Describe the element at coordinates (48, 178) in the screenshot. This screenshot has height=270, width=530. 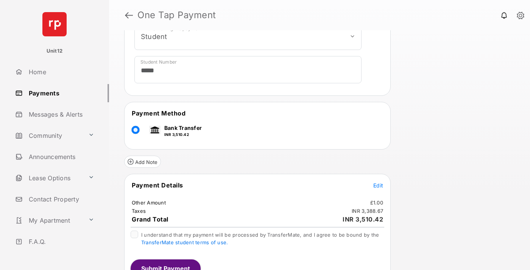
I see `a: Lease Options` at that location.